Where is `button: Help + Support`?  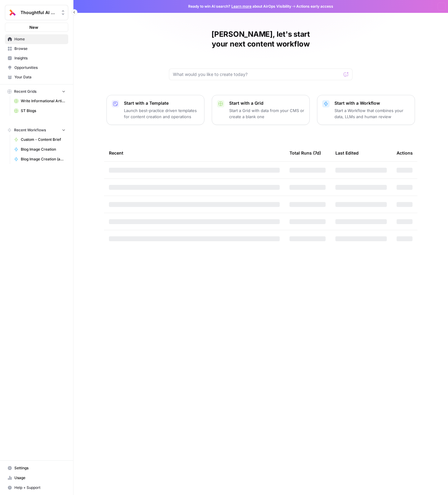 button: Help + Support is located at coordinates (36, 487).